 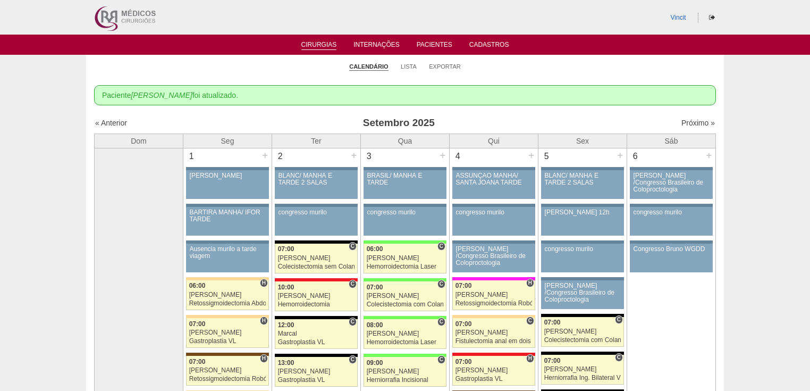 What do you see at coordinates (316, 185) in the screenshot?
I see `a: BLANC/ MANHÃ E TARDE 2 SALAS` at bounding box center [316, 185].